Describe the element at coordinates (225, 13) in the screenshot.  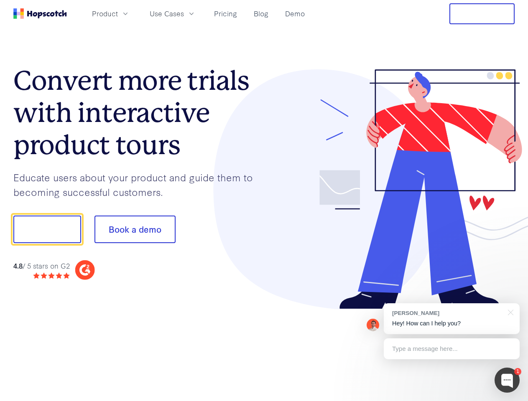
I see `a: Pricing` at that location.